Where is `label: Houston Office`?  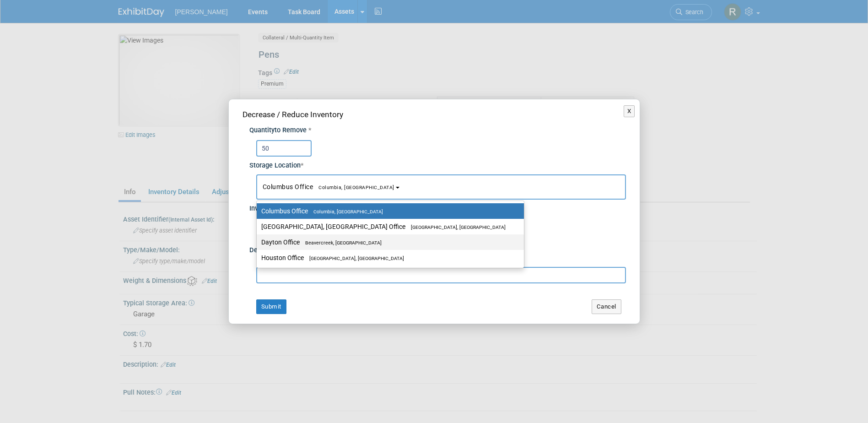
label: Houston Office is located at coordinates (388, 258).